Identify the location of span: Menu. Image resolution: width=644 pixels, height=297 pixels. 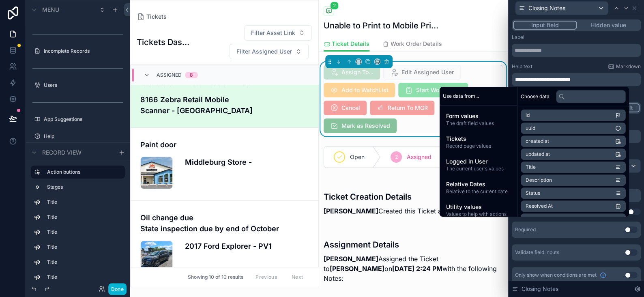
(51, 10).